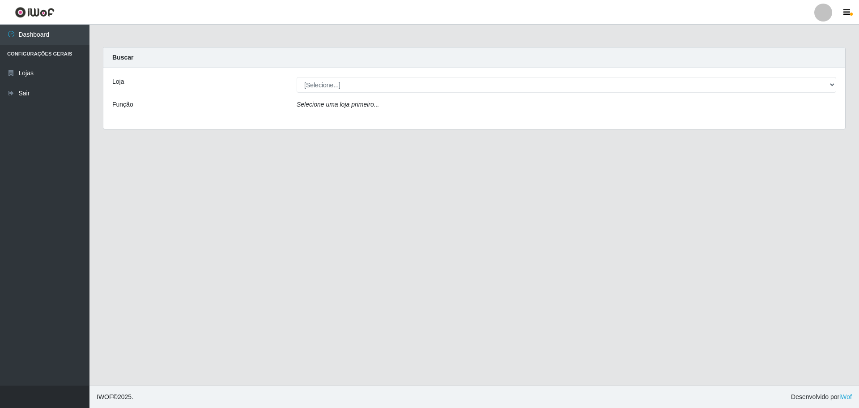 Image resolution: width=859 pixels, height=408 pixels. What do you see at coordinates (821, 396) in the screenshot?
I see `span: Desenvolvido por` at bounding box center [821, 396].